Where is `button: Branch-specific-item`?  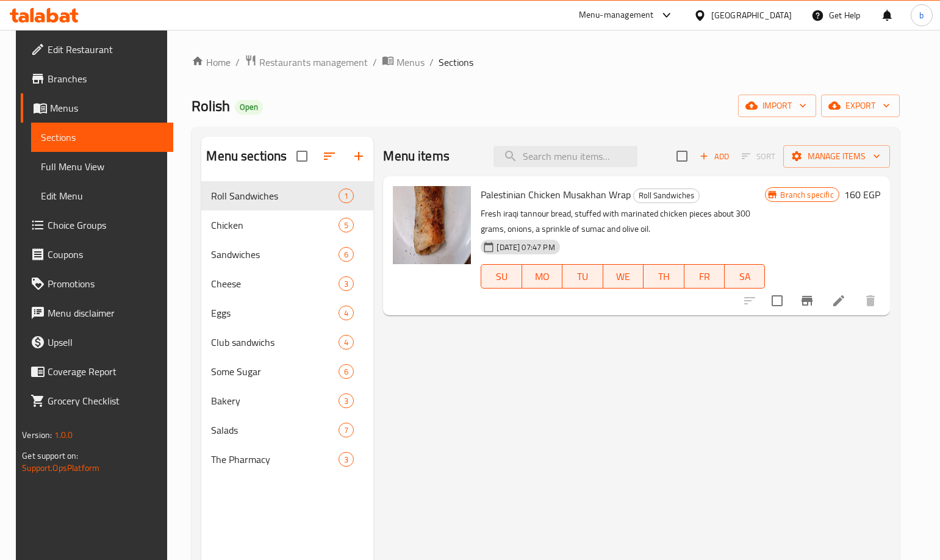
button: Branch-specific-item is located at coordinates (807, 301).